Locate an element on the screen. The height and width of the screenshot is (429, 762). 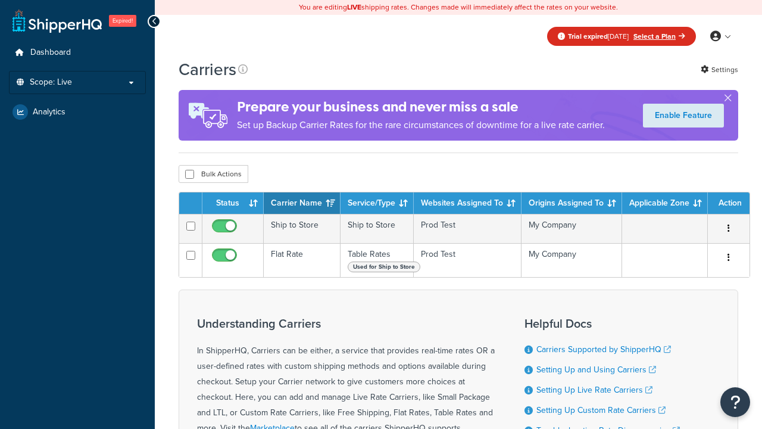
th: Service/Type: activate to sort column ascending is located at coordinates (377, 203).